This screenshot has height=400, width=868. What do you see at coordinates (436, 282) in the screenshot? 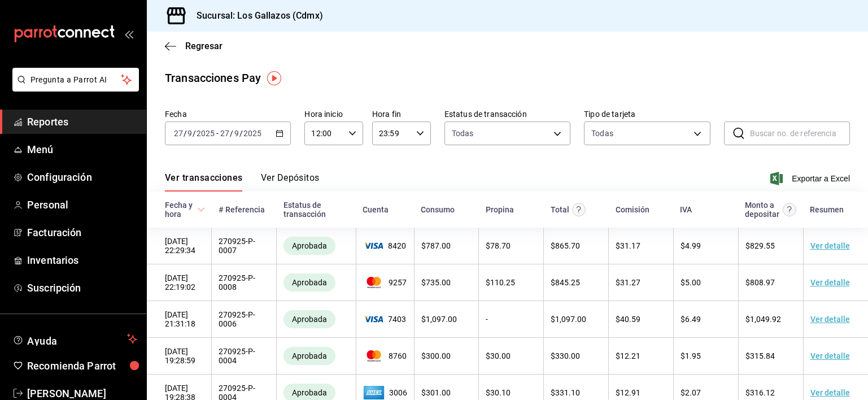
I see `span: $ 735.00` at bounding box center [436, 282].